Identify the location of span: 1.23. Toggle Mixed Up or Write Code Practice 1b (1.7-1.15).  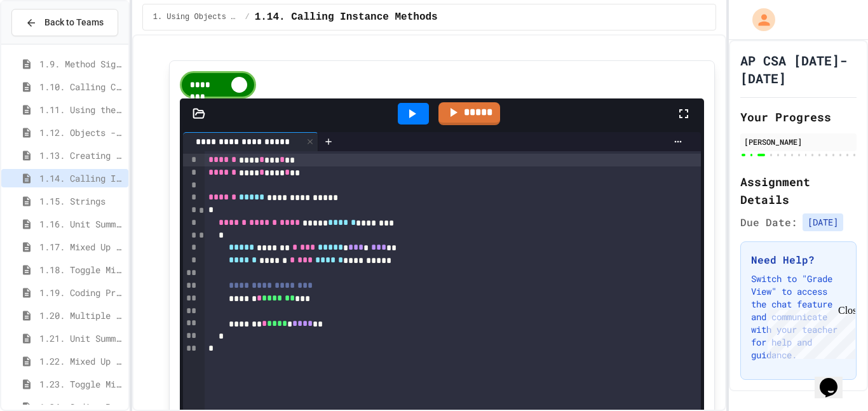
(82, 384).